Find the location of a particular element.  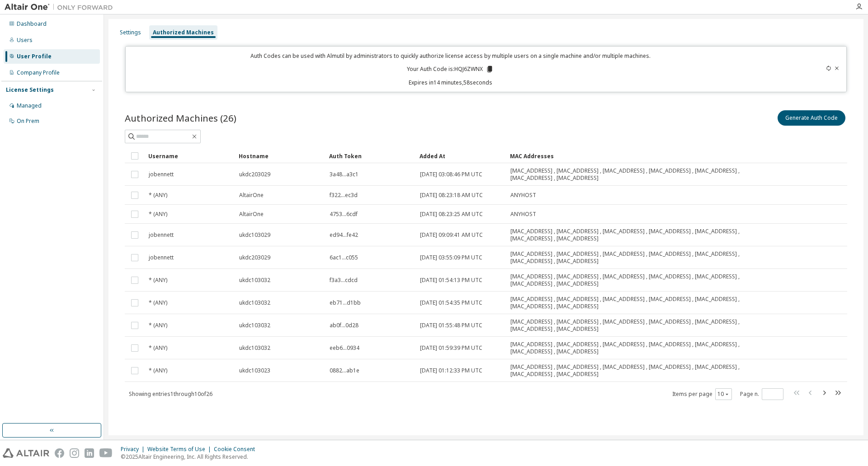

div: Company Profile is located at coordinates (38, 72).